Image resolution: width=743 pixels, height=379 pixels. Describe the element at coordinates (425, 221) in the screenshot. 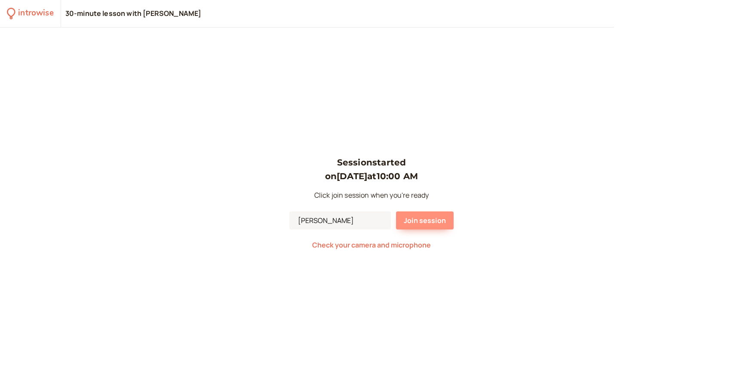

I see `button: Join session` at that location.